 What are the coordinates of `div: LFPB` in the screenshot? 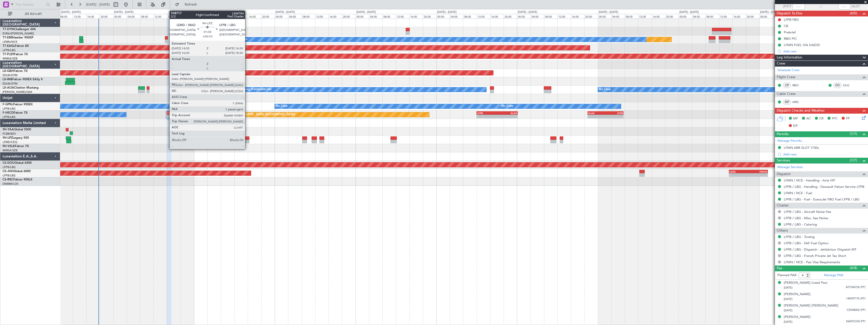 It's located at (614, 113).